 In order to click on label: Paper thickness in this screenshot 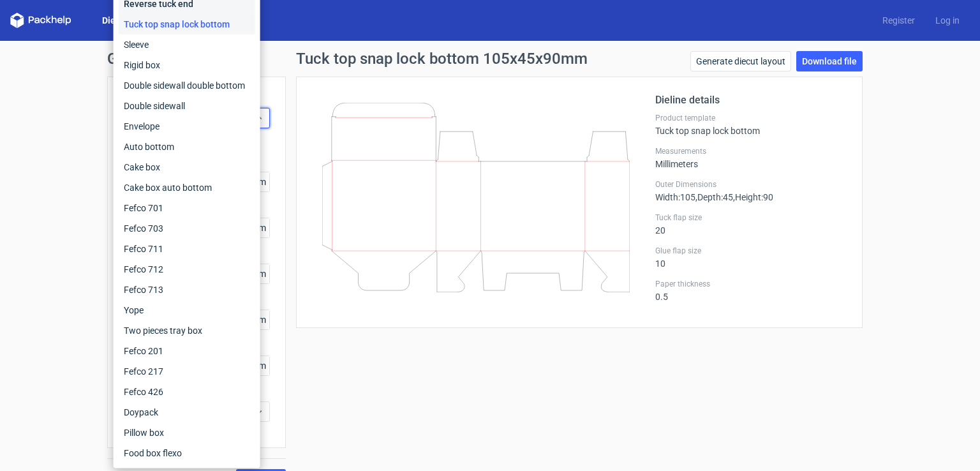, I will do `click(751, 284)`.